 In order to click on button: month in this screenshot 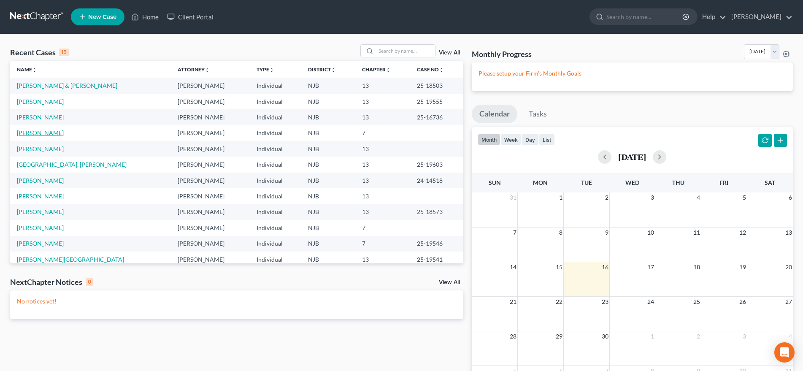, I will do `click(489, 139)`.